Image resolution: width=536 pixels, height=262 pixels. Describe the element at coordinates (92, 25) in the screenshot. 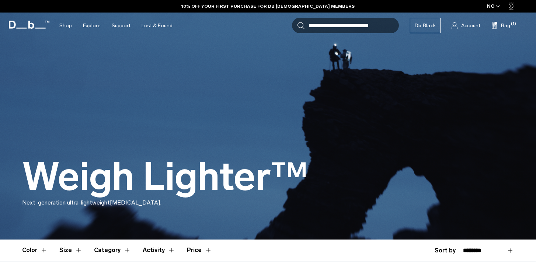

I see `a: Explore` at that location.